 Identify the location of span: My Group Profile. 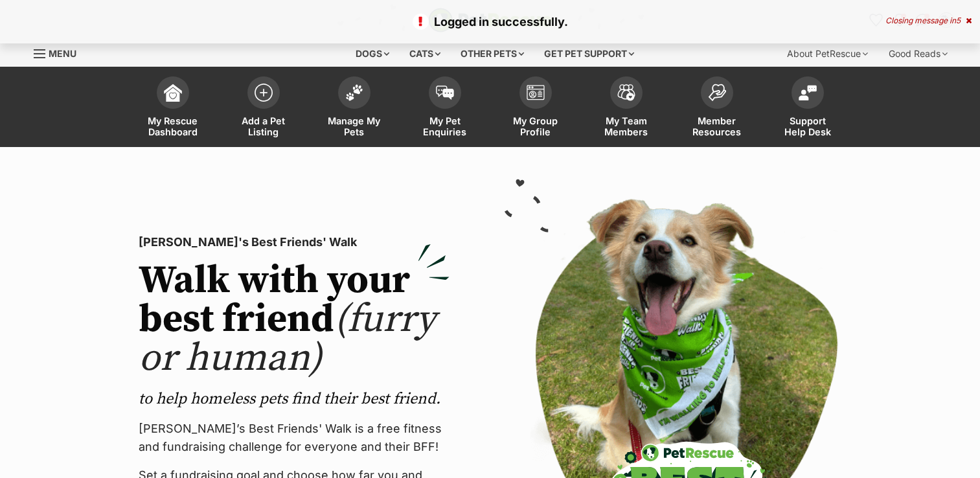
(535, 126).